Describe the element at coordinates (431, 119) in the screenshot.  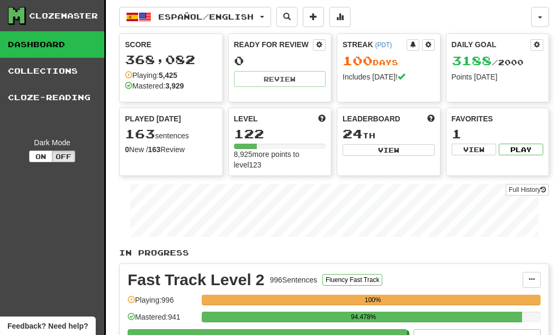
I see `span: This week in points, UTC` at that location.